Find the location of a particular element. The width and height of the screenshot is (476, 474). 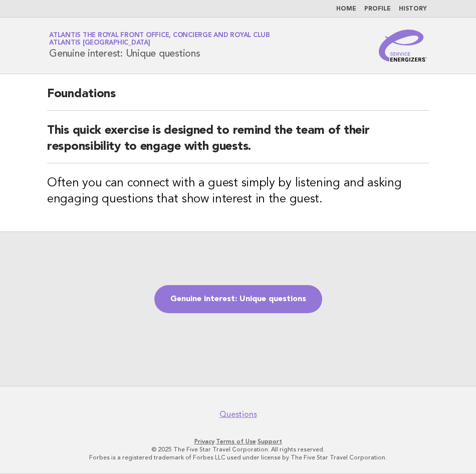

p: © 2025 The Five Star Travel Corporation. All rights reserved. is located at coordinates (238, 450).